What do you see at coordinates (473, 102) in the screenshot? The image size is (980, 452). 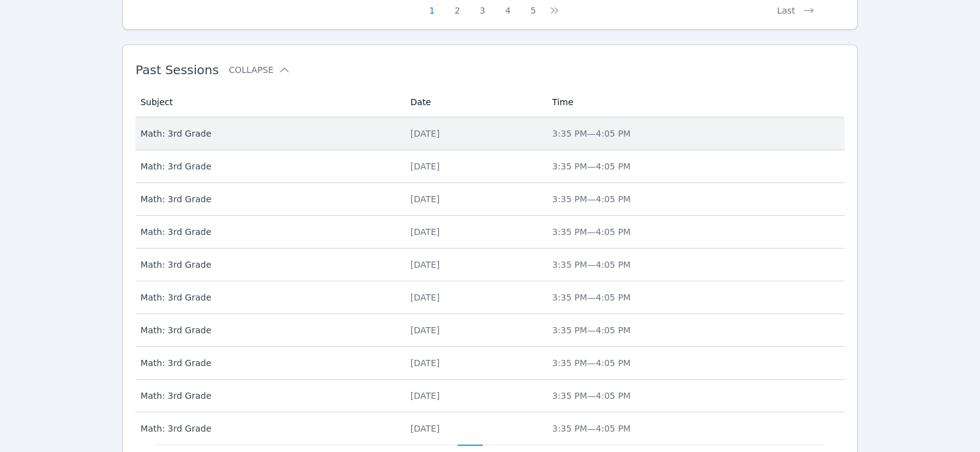 I see `th: Date` at bounding box center [473, 102].